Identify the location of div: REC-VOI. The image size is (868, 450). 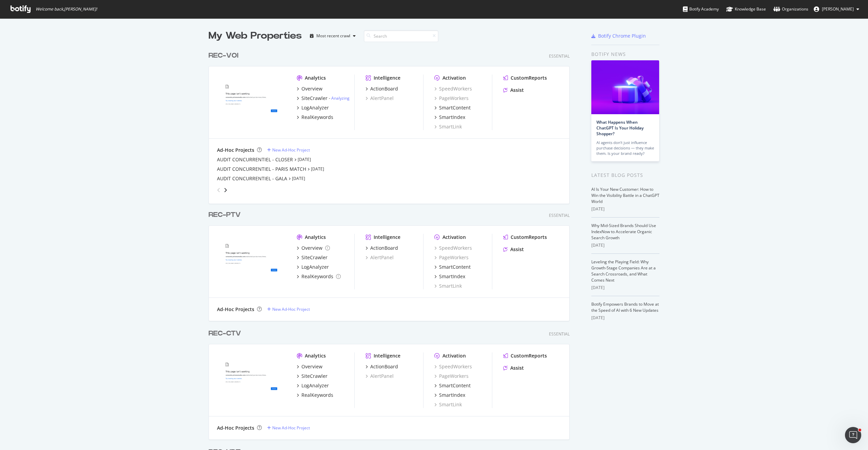
(223, 56).